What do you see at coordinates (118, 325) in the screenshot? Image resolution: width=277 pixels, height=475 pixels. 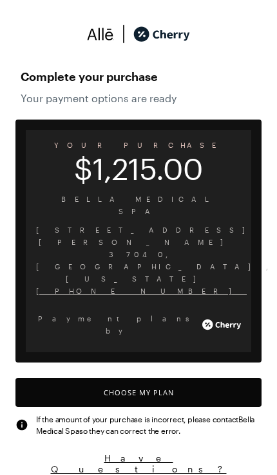 I see `span: Payment plans by` at bounding box center [118, 325].